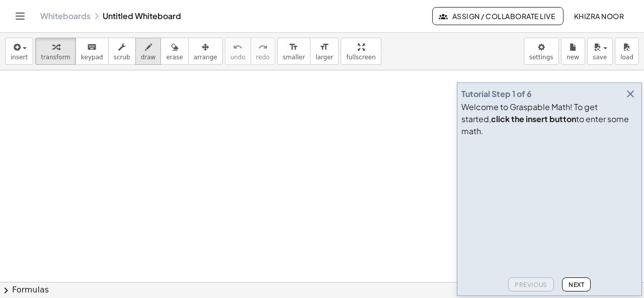  I want to click on button: Khizra Noor, so click(599, 16).